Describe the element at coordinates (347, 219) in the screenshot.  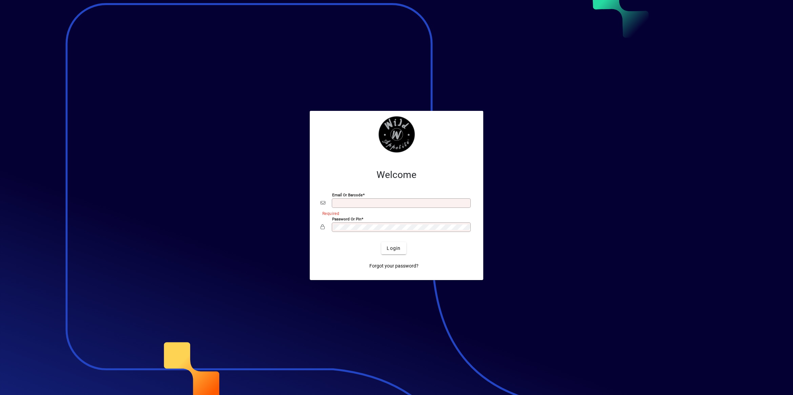
I see `mat-label: Password or Pin` at that location.